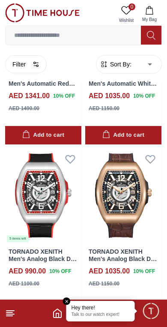 Image resolution: width=167 pixels, height=327 pixels. Describe the element at coordinates (120, 64) in the screenshot. I see `span: Sort By:` at that location.